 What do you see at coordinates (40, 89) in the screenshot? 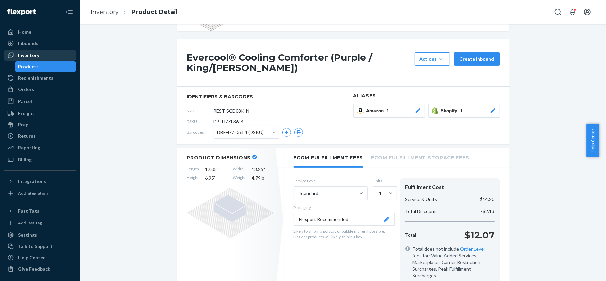
I see `a: Orders` at bounding box center [40, 89].